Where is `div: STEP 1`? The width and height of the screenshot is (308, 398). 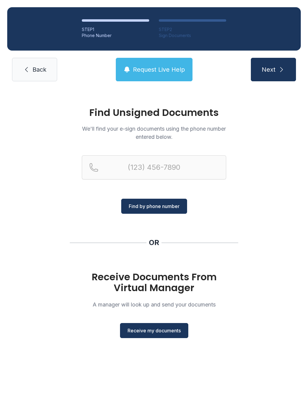 div: STEP 1 is located at coordinates (115, 29).